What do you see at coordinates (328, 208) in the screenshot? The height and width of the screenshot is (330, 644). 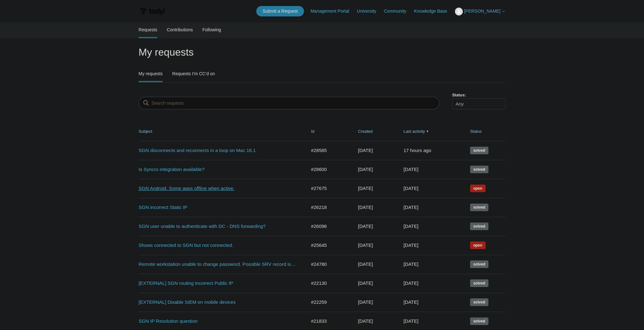 I see `td: #26218` at bounding box center [328, 208].